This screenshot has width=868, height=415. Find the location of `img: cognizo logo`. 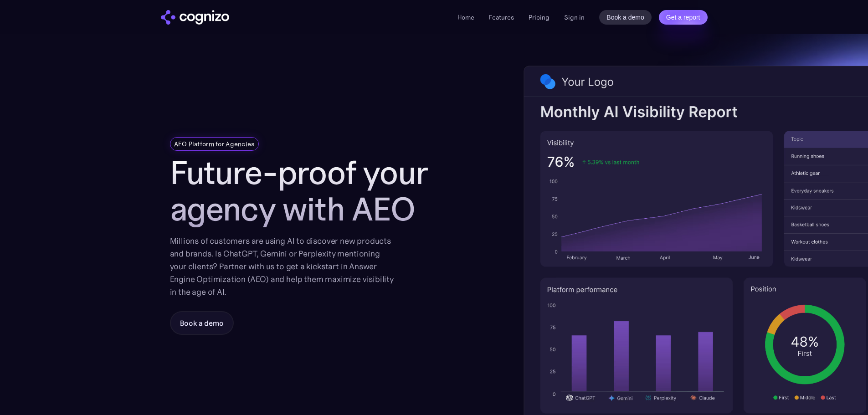

img: cognizo logo is located at coordinates (195, 17).